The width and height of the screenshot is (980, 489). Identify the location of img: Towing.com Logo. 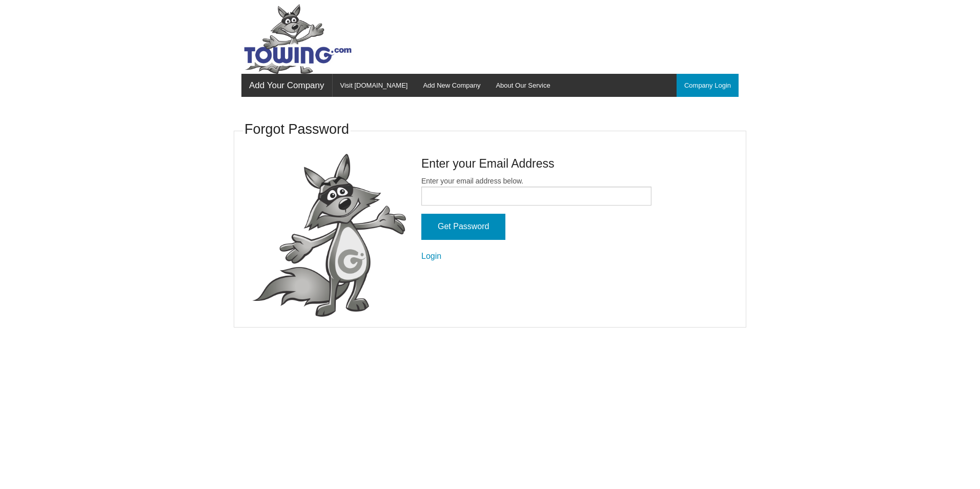
(298, 39).